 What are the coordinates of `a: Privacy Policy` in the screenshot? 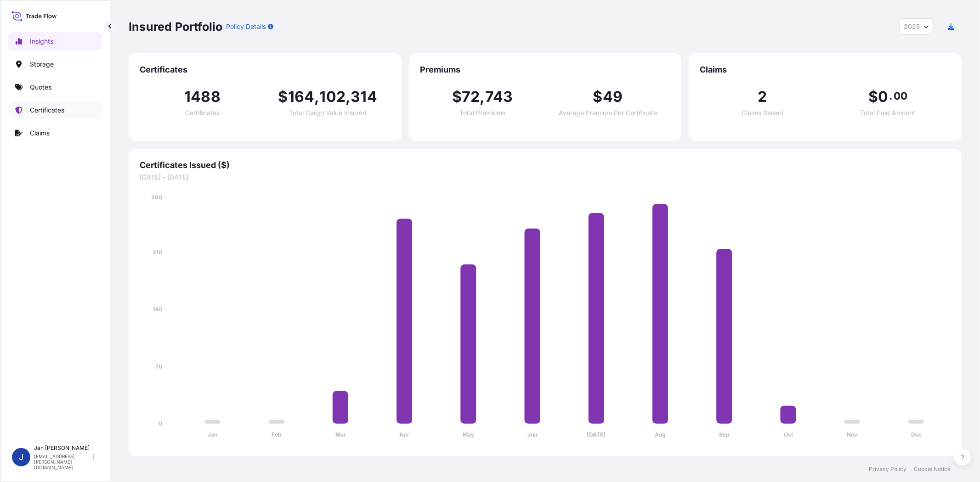 It's located at (888, 469).